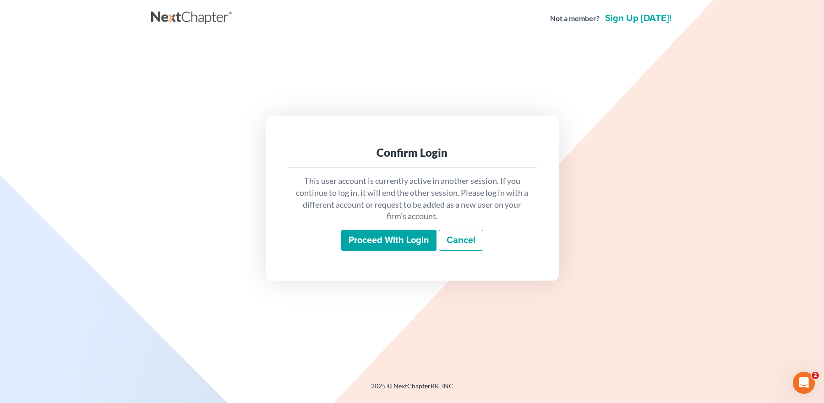 This screenshot has height=403, width=824. Describe the element at coordinates (461, 240) in the screenshot. I see `a: Cancel` at that location.